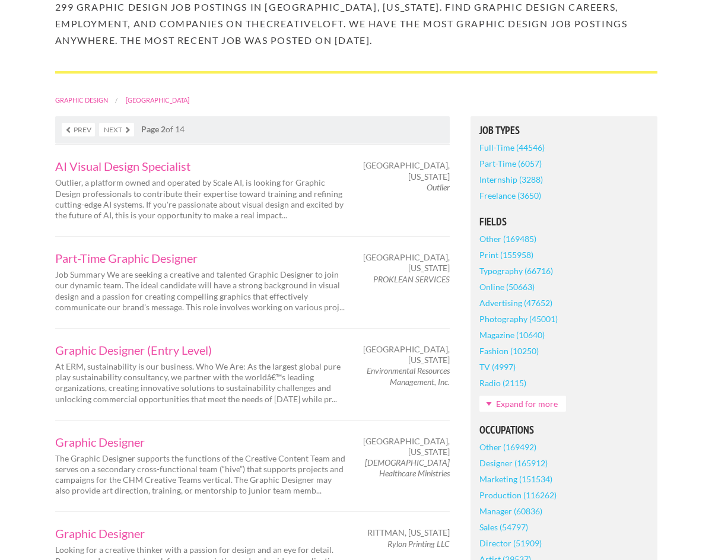 This screenshot has width=712, height=560. What do you see at coordinates (511, 163) in the screenshot?
I see `a: Part-Time (6057)` at bounding box center [511, 163].